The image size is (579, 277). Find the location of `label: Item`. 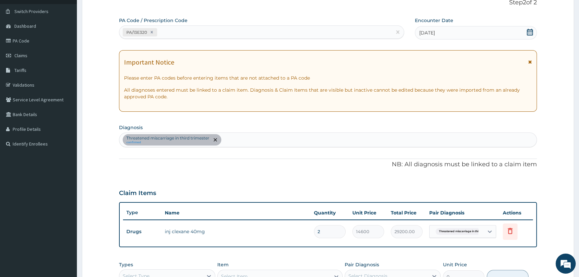

label: Item is located at coordinates (223, 264).